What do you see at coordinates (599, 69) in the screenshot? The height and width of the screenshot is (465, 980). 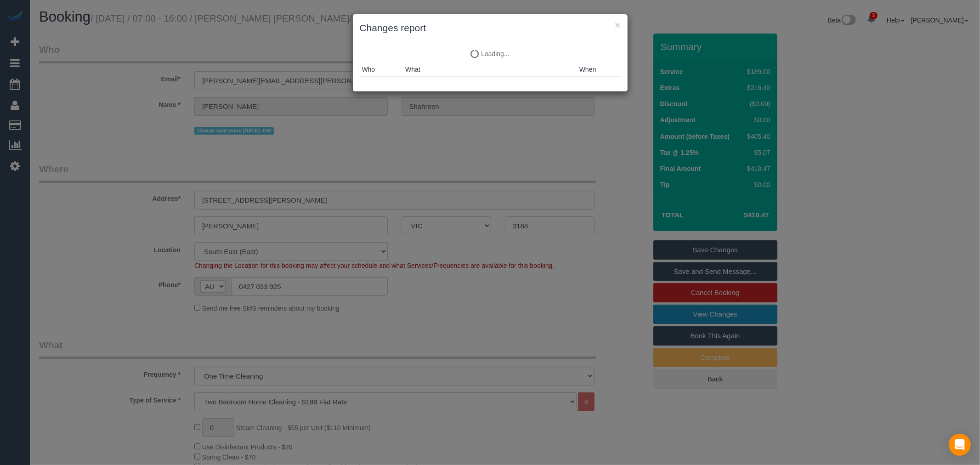 I see `th: When` at bounding box center [599, 69].